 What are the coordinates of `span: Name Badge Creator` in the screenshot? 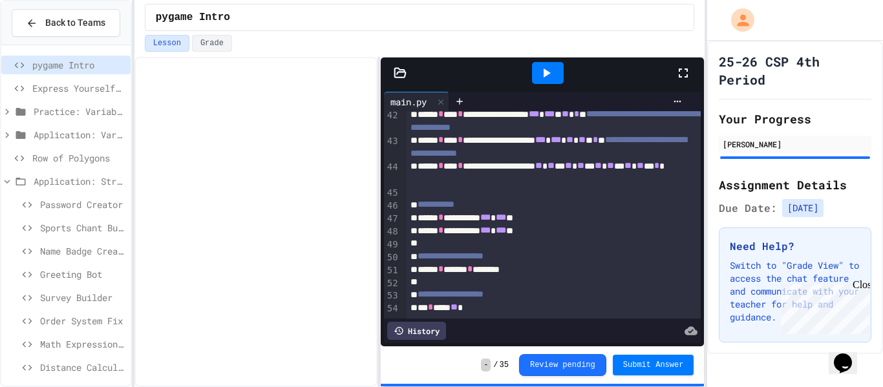 It's located at (83, 251).